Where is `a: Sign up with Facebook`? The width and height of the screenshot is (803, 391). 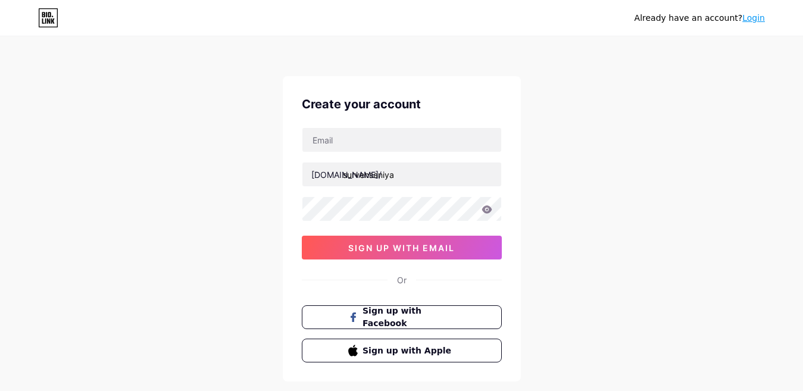 a: Sign up with Facebook is located at coordinates (402, 317).